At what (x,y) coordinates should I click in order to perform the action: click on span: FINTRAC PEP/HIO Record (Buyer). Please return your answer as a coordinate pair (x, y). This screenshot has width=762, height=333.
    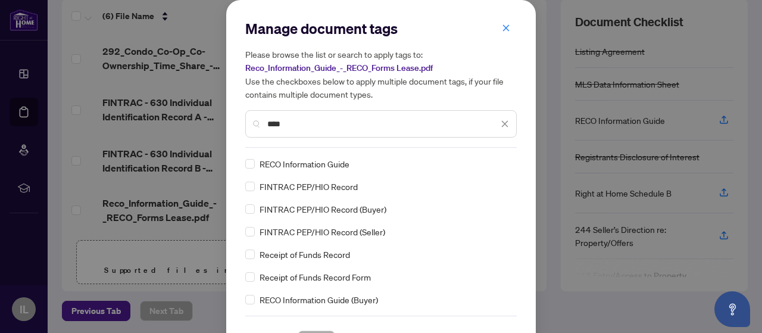
    Looking at the image, I should click on (323, 209).